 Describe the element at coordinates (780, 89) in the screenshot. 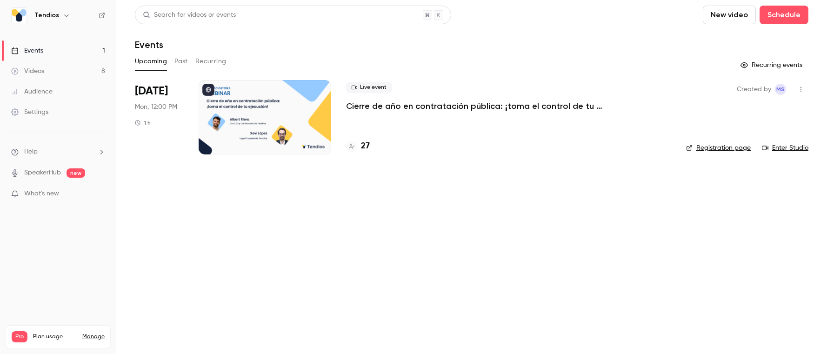

I see `span: Maria Serra` at that location.